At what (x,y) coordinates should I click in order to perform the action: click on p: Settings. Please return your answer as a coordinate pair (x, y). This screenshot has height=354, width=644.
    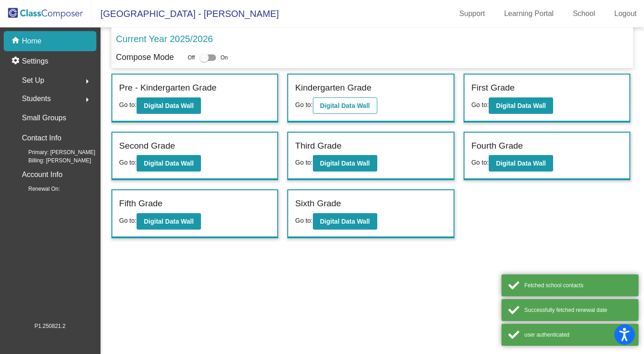
    Looking at the image, I should click on (35, 61).